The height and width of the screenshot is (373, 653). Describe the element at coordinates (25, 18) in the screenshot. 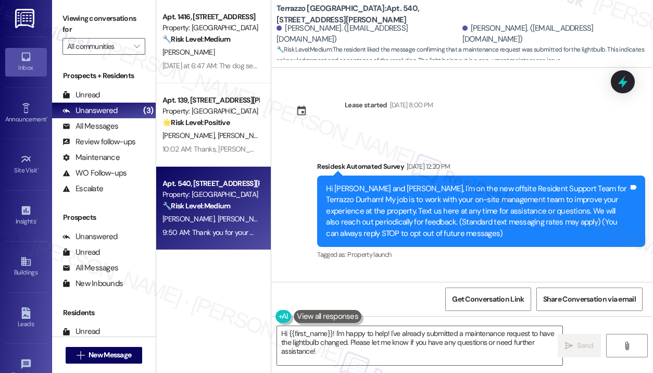

I see `img: ResiDesk Logo` at that location.